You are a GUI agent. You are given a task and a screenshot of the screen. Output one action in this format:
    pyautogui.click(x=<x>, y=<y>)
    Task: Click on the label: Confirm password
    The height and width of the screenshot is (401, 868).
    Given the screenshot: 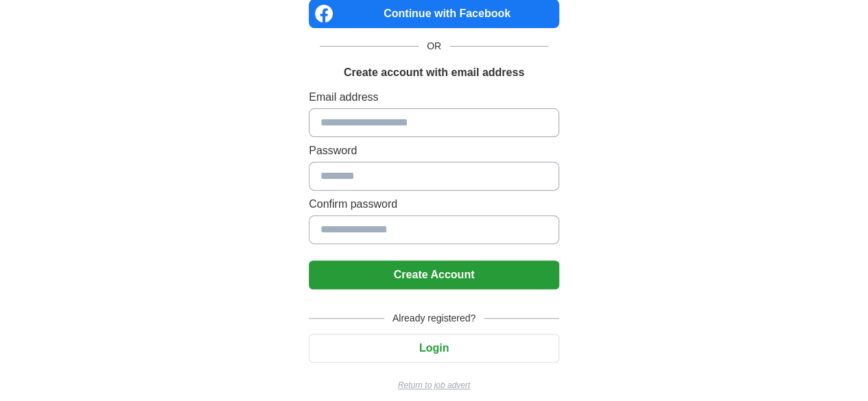 What is the action you would take?
    pyautogui.click(x=434, y=204)
    